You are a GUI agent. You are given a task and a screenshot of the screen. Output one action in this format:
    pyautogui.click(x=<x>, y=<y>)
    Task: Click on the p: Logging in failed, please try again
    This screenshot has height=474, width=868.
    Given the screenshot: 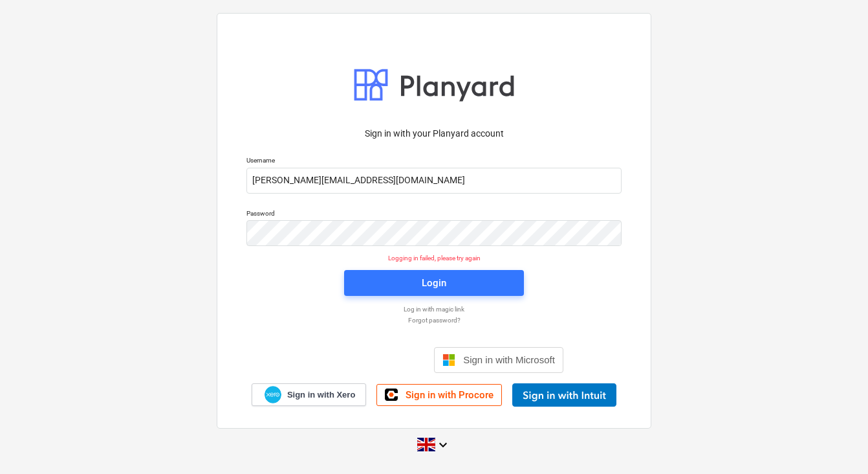 What is the action you would take?
    pyautogui.click(x=434, y=257)
    